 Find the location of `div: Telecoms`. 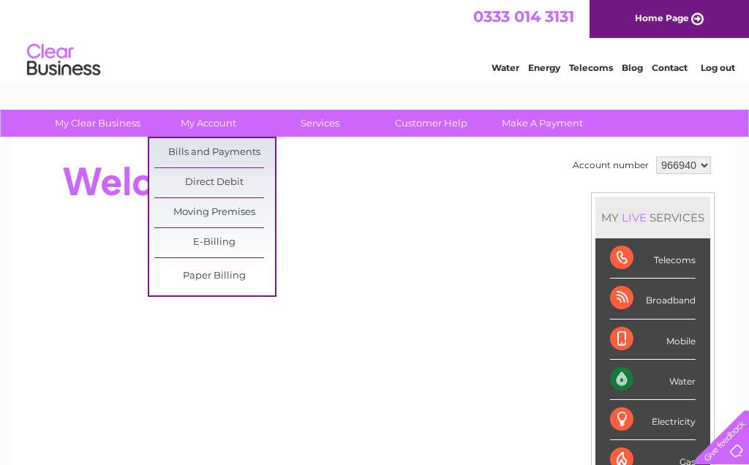

div: Telecoms is located at coordinates (652, 258).